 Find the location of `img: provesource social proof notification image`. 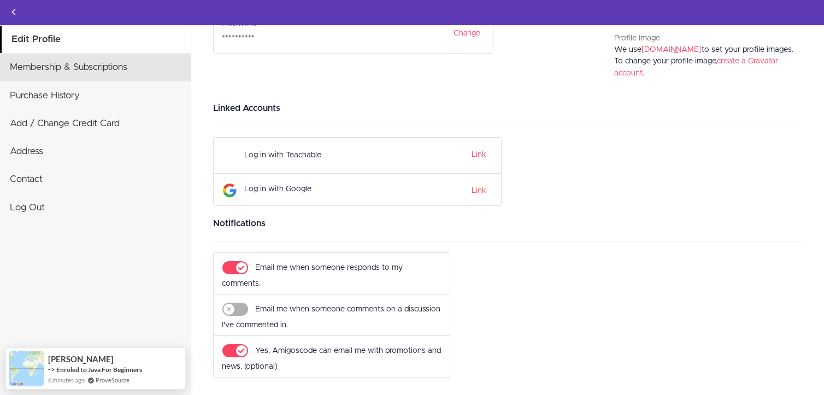

img: provesource social proof notification image is located at coordinates (26, 368).